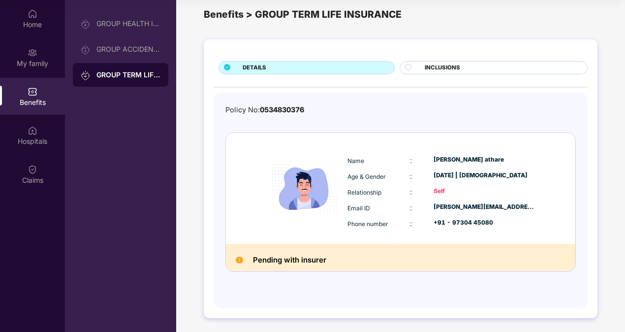  Describe the element at coordinates (265, 110) in the screenshot. I see `div: Policy No:` at that location.